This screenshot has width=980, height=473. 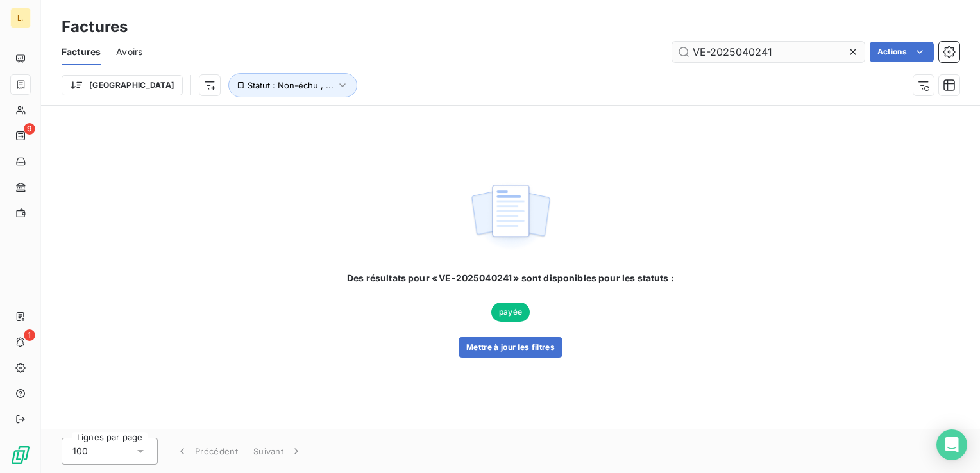 I want to click on span: 9, so click(x=29, y=129).